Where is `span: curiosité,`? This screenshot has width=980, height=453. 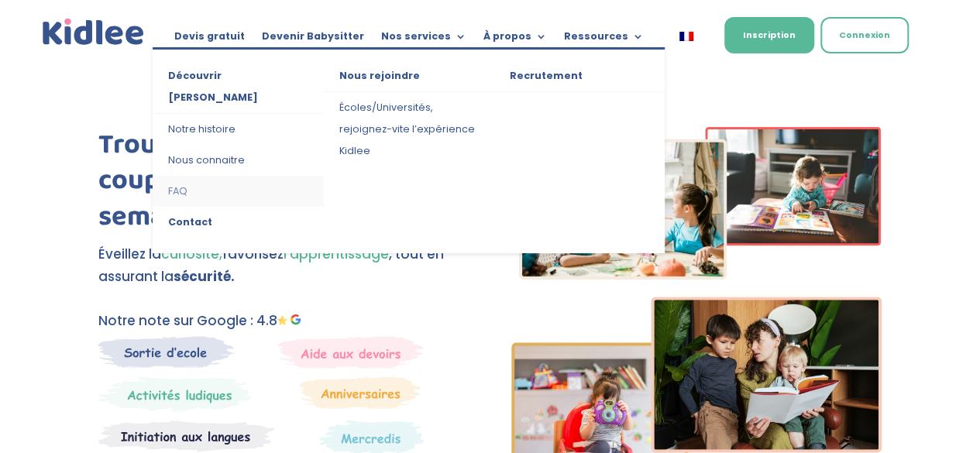
span: curiosité, is located at coordinates (192, 254).